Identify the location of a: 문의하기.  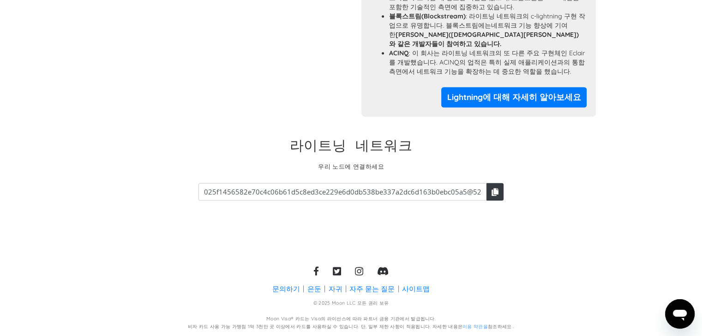
(286, 289).